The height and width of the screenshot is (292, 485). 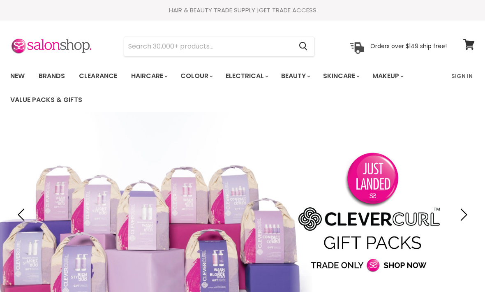 I want to click on button: Next, so click(x=463, y=215).